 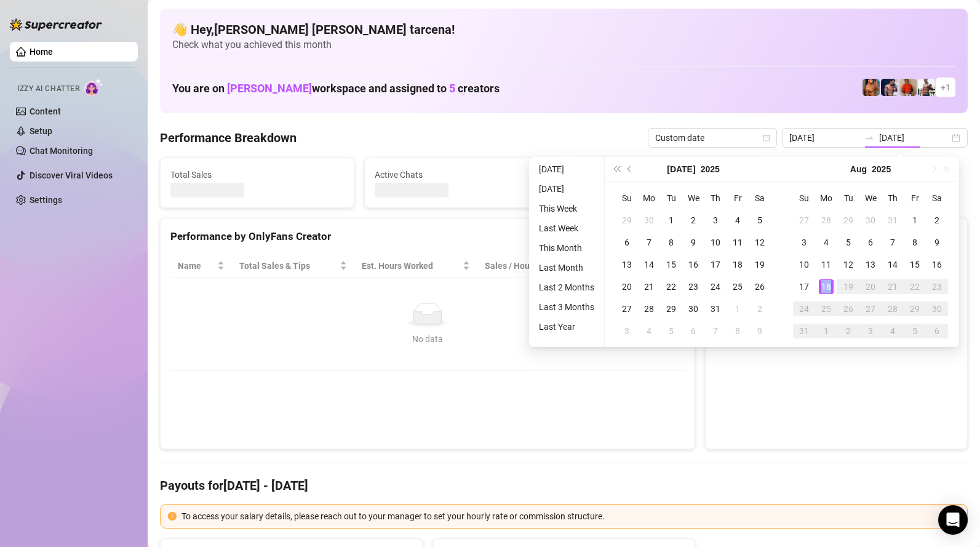 I want to click on span: exclamation-circle, so click(x=173, y=516).